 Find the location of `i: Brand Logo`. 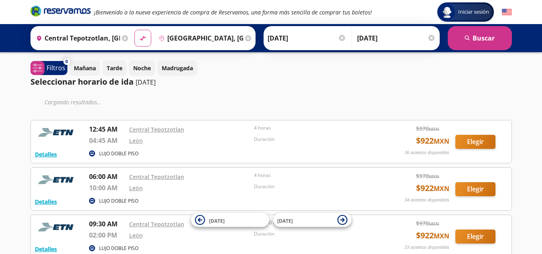

i: Brand Logo is located at coordinates (61, 11).